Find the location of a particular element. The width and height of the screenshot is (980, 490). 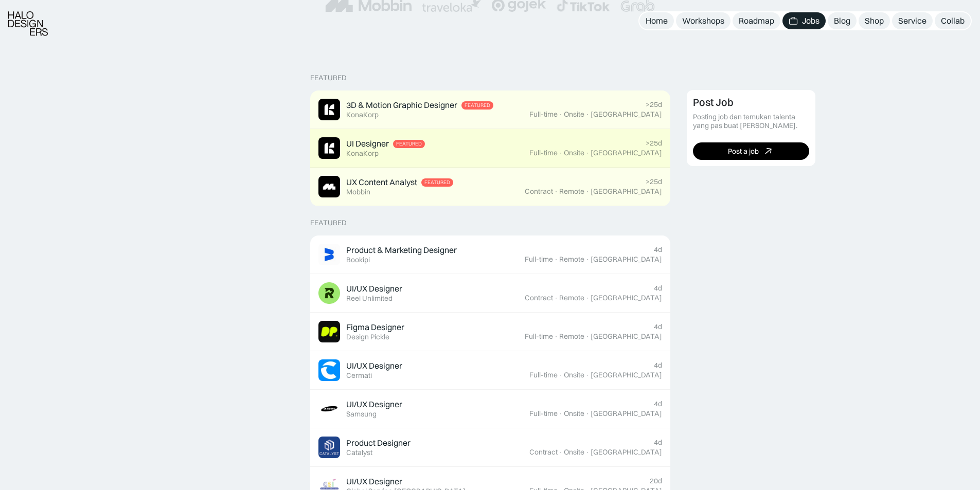

div: Samsung is located at coordinates (361, 415).